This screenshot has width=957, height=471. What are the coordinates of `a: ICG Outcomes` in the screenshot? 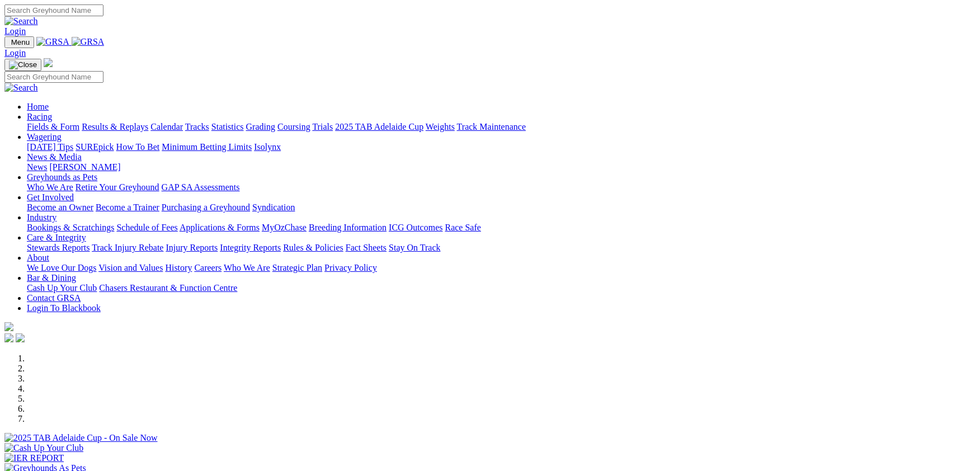 It's located at (416, 227).